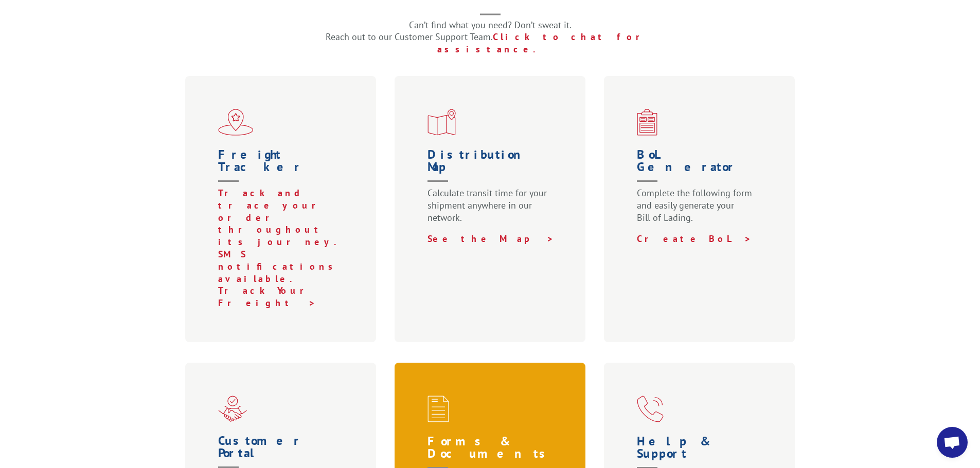  What do you see at coordinates (647, 122) in the screenshot?
I see `img: xgs-icon-bo-l-generator-red` at bounding box center [647, 122].